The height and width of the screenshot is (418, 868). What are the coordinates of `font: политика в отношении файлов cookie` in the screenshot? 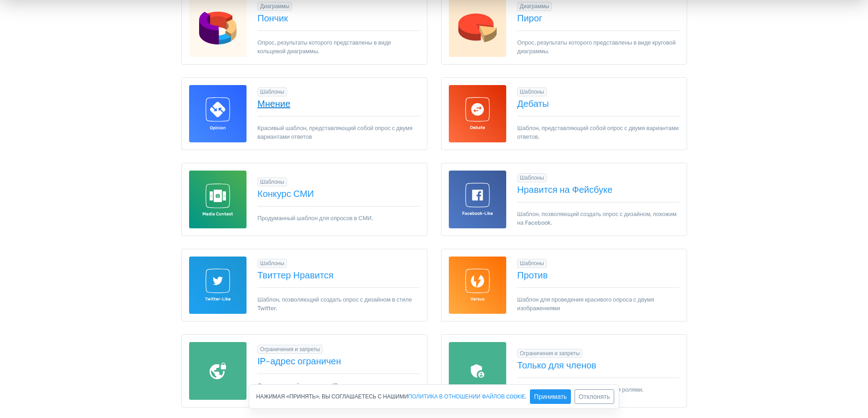 It's located at (466, 397).